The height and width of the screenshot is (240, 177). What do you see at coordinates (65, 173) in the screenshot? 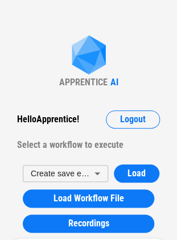
I see `div: Create save example workflow` at bounding box center [65, 173].